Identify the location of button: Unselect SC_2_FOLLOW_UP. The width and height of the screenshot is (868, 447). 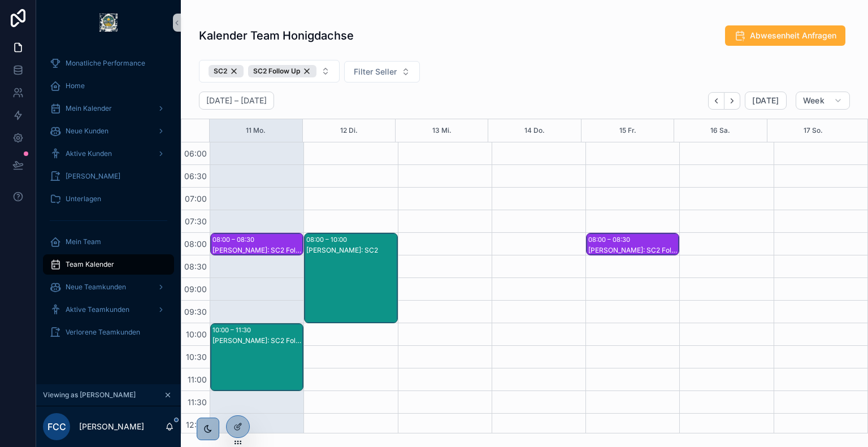
(282, 71).